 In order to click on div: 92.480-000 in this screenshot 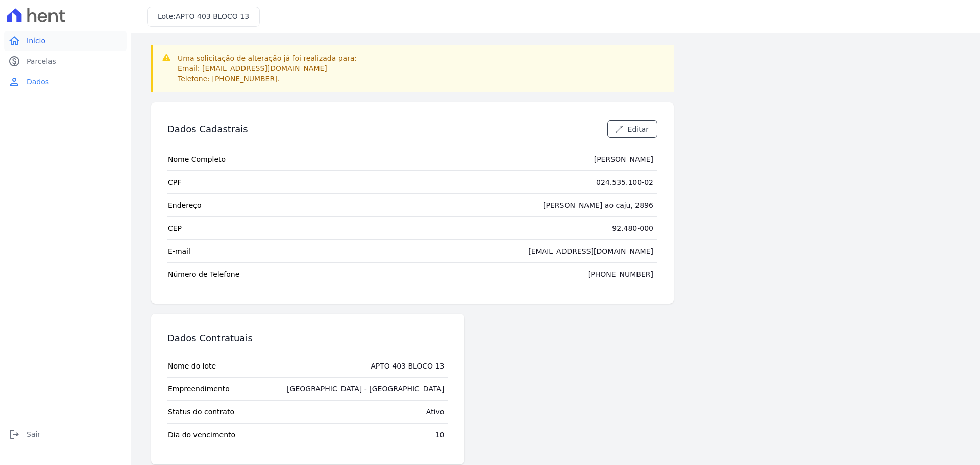, I will do `click(632, 228)`.